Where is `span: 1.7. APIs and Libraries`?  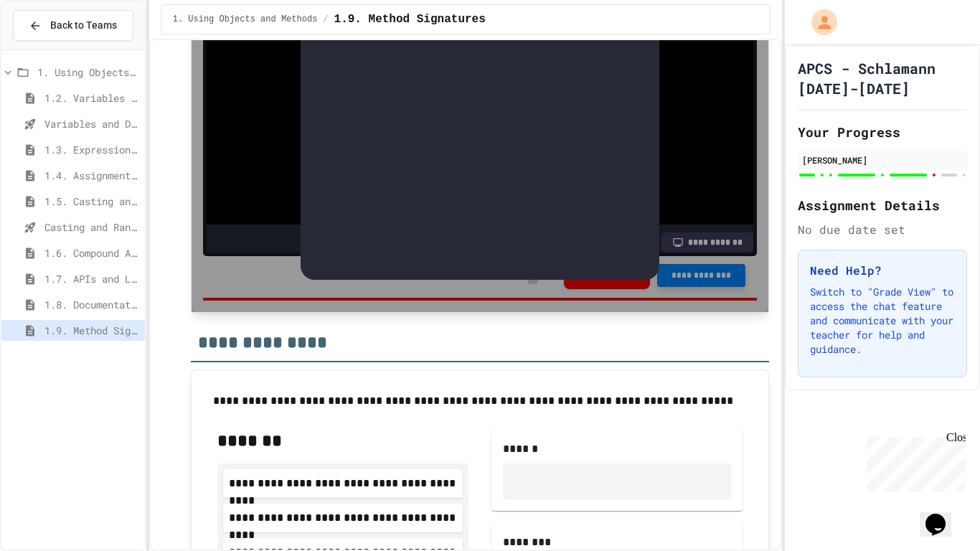
span: 1.7. APIs and Libraries is located at coordinates (92, 278).